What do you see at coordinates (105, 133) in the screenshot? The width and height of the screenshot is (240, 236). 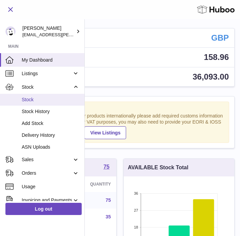 I see `a: View Listings` at bounding box center [105, 133].